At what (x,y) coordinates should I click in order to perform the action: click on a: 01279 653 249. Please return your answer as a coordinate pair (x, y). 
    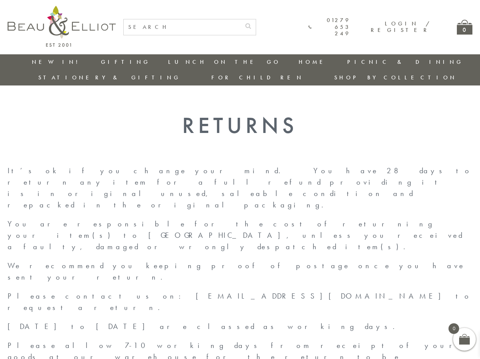
    Looking at the image, I should click on (330, 27).